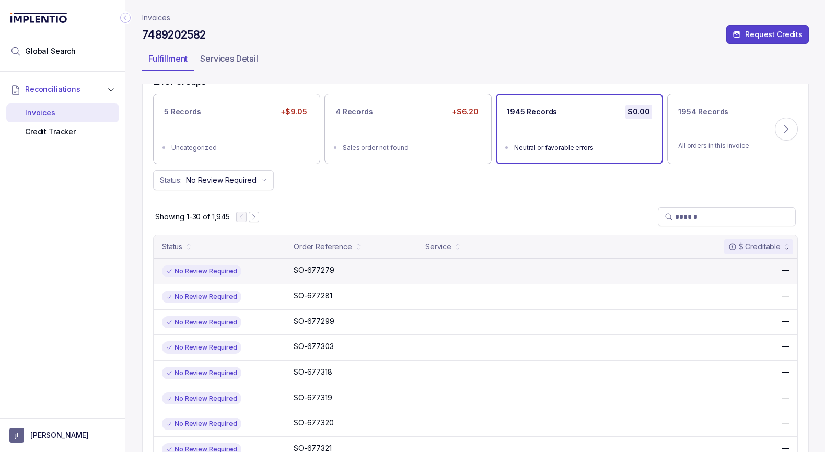  I want to click on p: SO-677281, so click(313, 296).